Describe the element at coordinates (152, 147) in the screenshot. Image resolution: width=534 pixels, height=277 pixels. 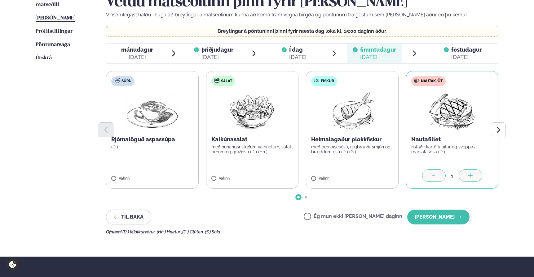
I see `p: (D )` at that location.